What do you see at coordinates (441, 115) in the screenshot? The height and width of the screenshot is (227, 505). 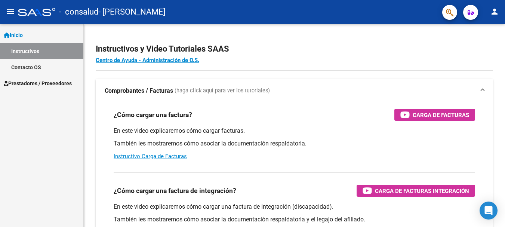 I see `span: Carga de Facturas` at bounding box center [441, 115].